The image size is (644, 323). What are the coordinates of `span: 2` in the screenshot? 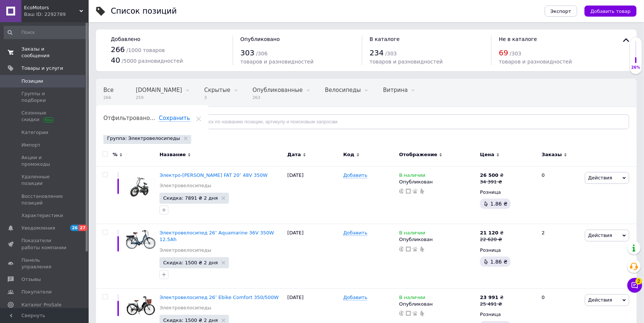 It's located at (639, 282).